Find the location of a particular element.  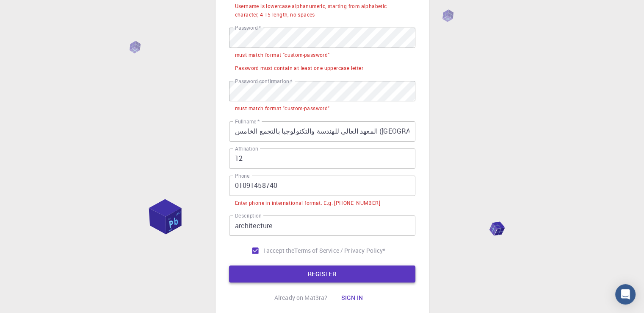

label: Affiliation is located at coordinates (247, 148).